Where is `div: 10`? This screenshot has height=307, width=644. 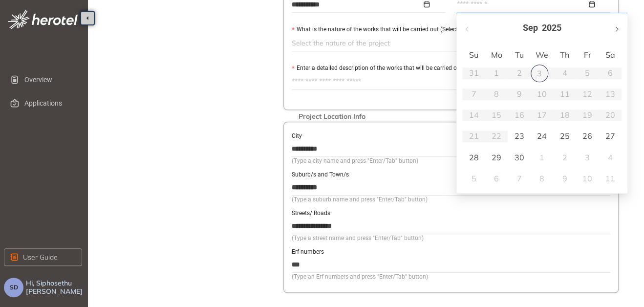 div: 10 is located at coordinates (588, 179).